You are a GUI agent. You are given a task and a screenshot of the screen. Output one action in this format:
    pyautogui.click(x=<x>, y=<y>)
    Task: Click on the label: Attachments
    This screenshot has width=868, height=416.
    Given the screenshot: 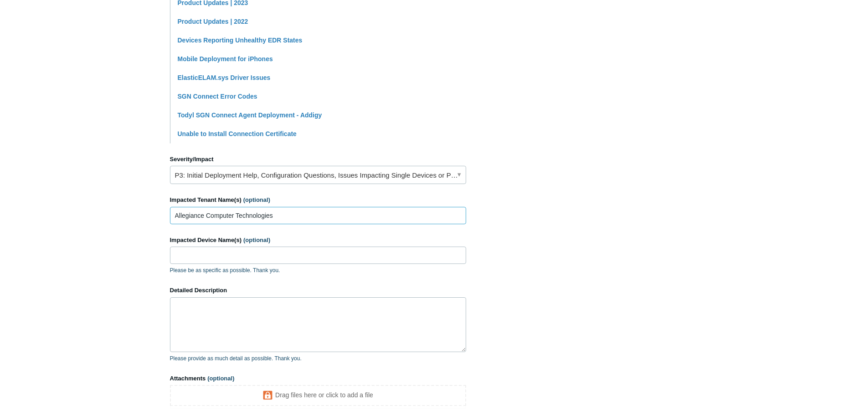 What is the action you would take?
    pyautogui.click(x=318, y=378)
    